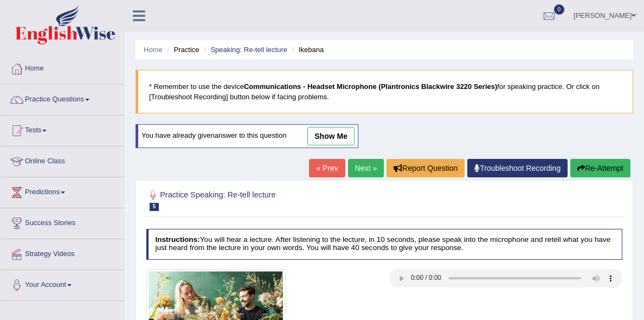 The width and height of the screenshot is (644, 320). Describe the element at coordinates (366, 168) in the screenshot. I see `a: Next »` at that location.